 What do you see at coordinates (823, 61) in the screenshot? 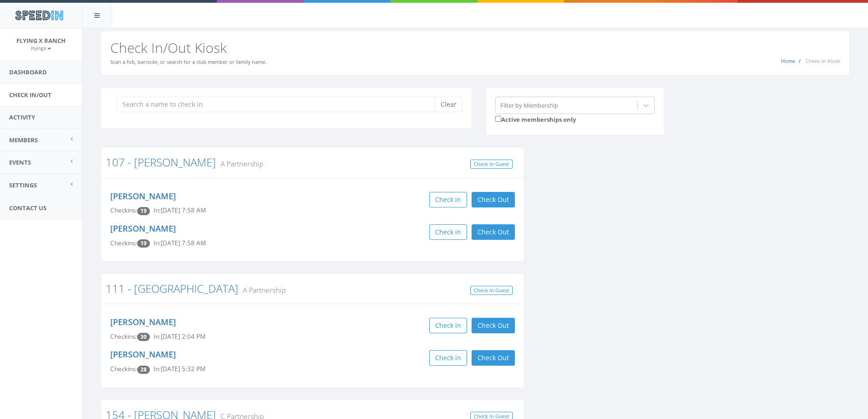
I see `span: Check-In Kiosk` at bounding box center [823, 61].